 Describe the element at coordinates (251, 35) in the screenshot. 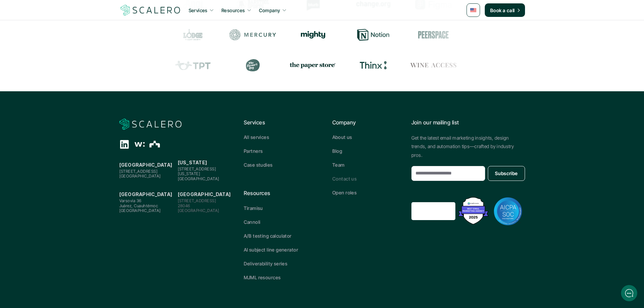

I see `div: Mercury` at that location.